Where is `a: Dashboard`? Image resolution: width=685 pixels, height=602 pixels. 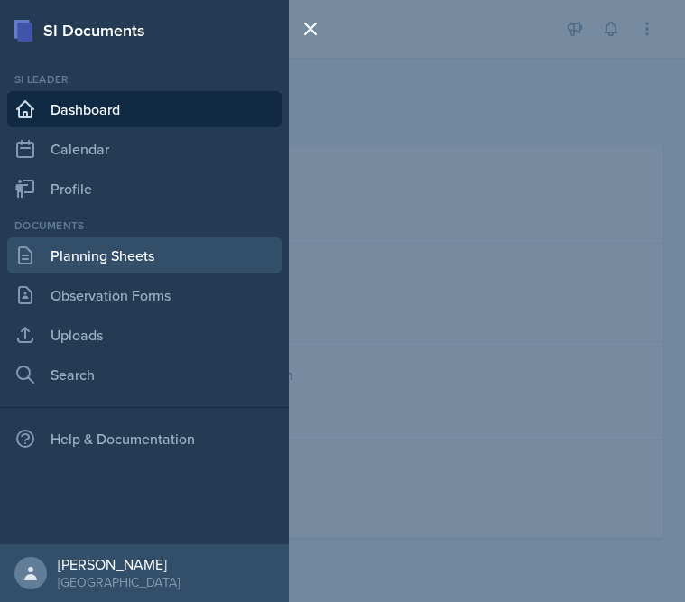 a: Dashboard is located at coordinates (144, 109).